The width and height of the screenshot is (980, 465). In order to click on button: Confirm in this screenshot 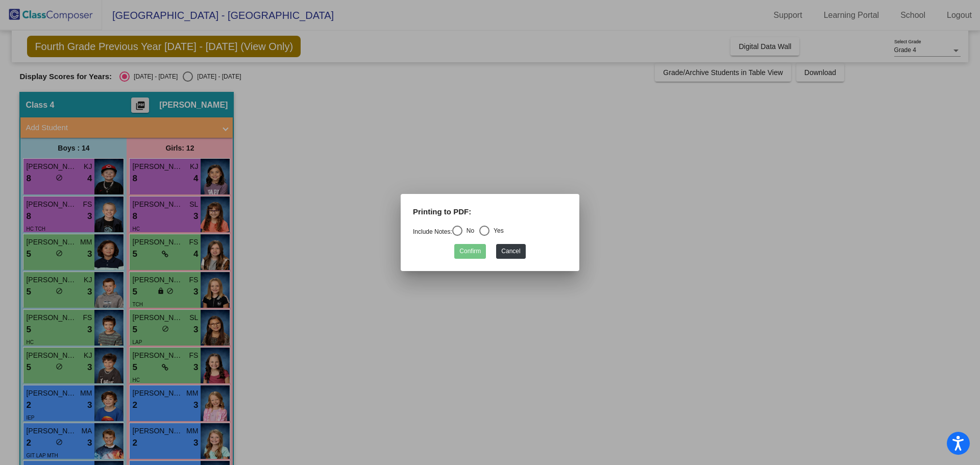, I will do `click(470, 251)`.